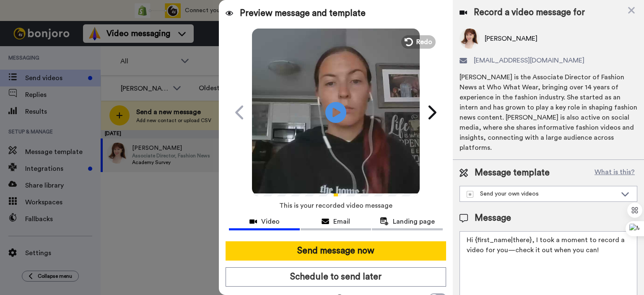  Describe the element at coordinates (493, 218) in the screenshot. I see `span: Message` at that location.